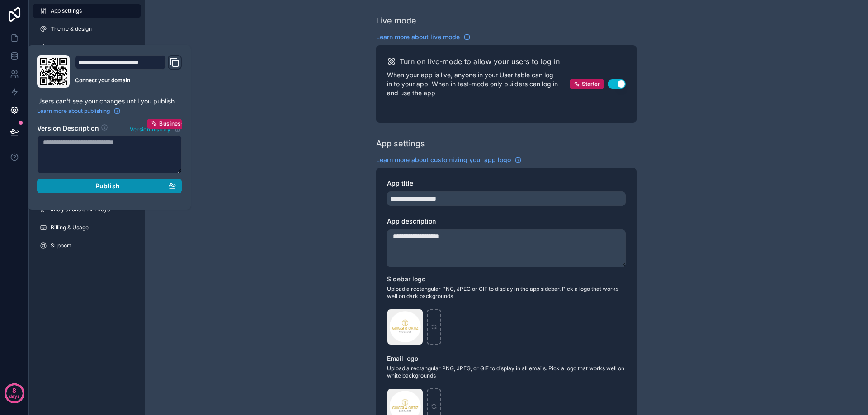  I want to click on span: App description, so click(412, 221).